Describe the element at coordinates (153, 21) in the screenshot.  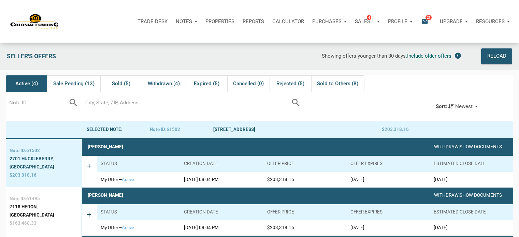
I see `p: Trade Desk` at that location.